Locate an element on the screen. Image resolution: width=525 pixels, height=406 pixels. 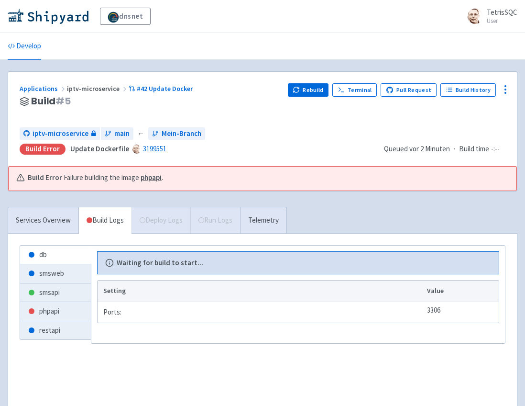
a: 3199551 is located at coordinates (155, 148).